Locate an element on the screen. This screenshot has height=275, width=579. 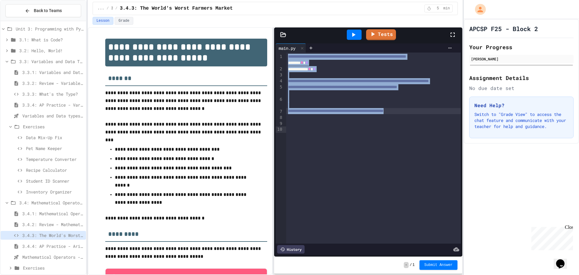
span: min is located at coordinates (447, 8).